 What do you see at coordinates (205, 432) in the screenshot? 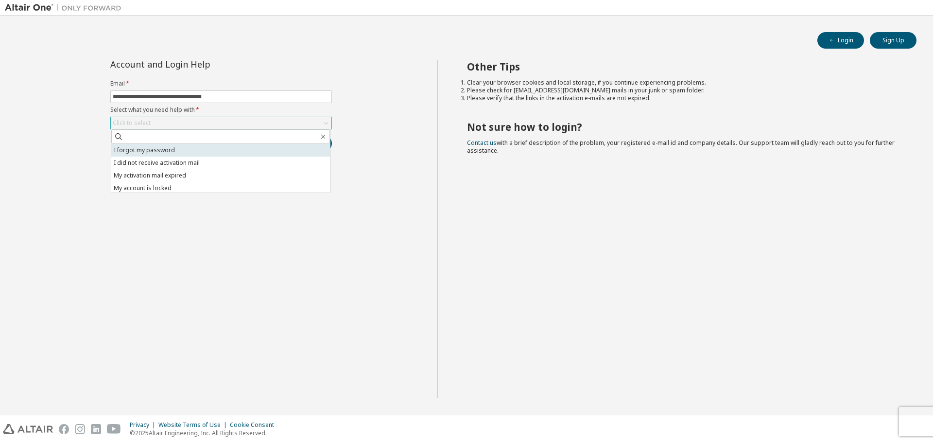
I see `p: © 2025 Altair Engineering, Inc. All Rights Reserved.` at bounding box center [205, 432].